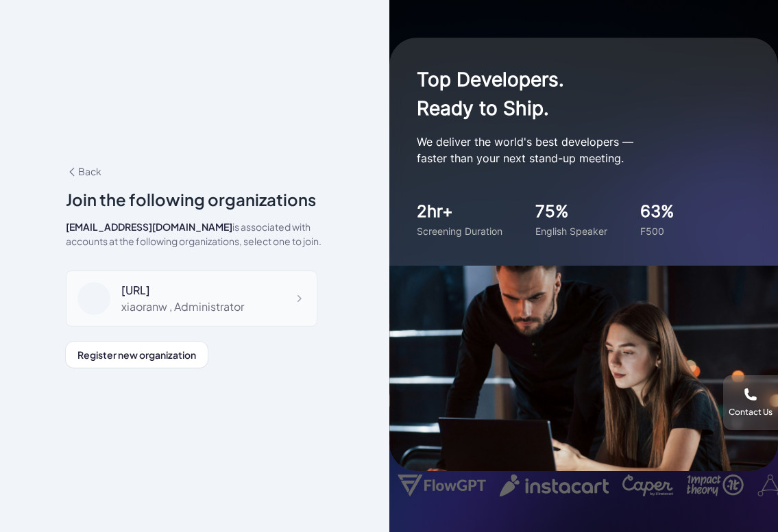 This screenshot has height=532, width=778. What do you see at coordinates (554, 94) in the screenshot?
I see `h1: Top Developers. Ready to Ship.` at bounding box center [554, 94].